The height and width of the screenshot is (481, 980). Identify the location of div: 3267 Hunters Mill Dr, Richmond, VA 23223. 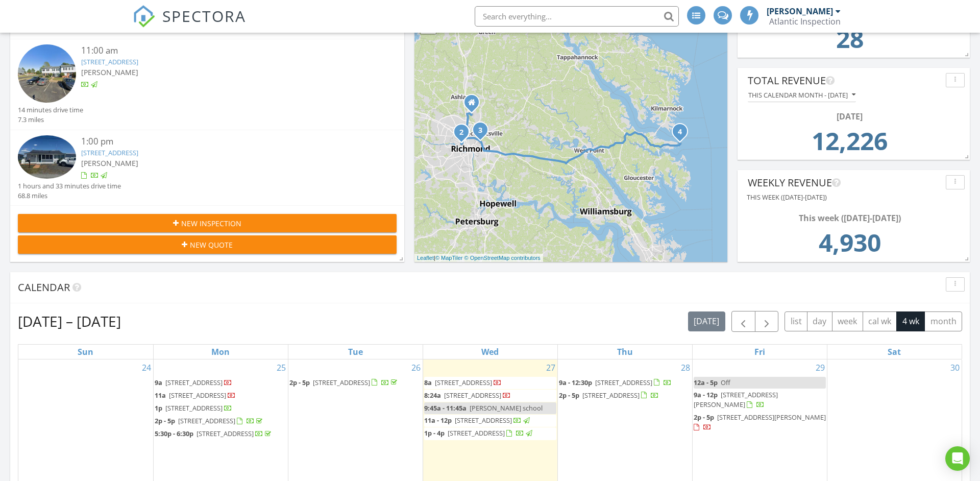
(483, 132).